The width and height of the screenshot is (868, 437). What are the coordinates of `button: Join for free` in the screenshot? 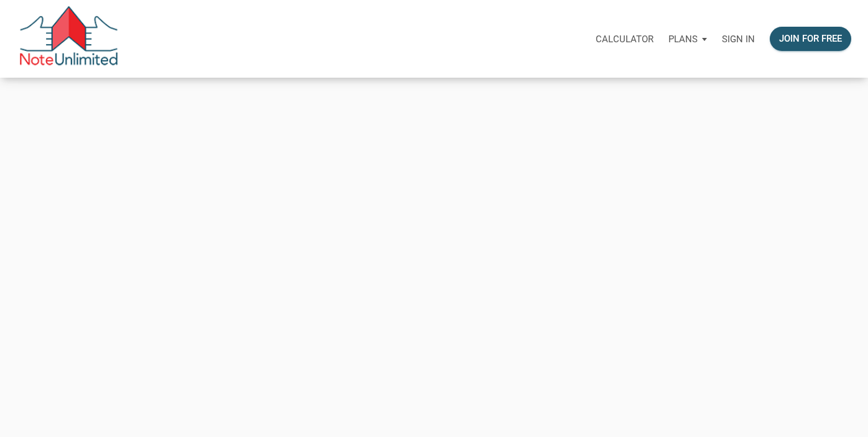 It's located at (810, 38).